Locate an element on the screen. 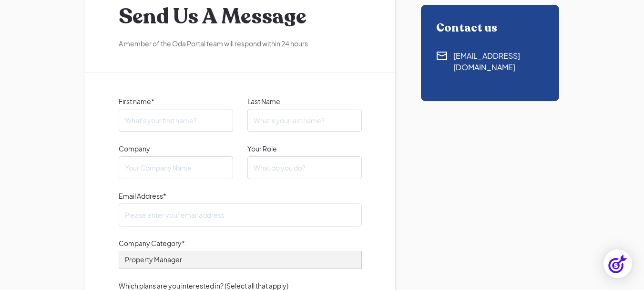  label: Email Address* is located at coordinates (241, 196).